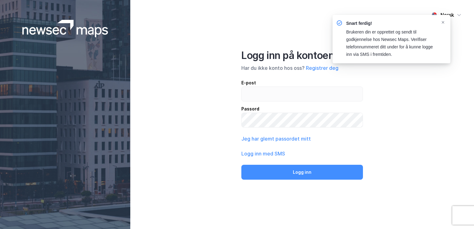 The image size is (474, 229). I want to click on div: Har du ikke konto hos oss?, so click(302, 68).